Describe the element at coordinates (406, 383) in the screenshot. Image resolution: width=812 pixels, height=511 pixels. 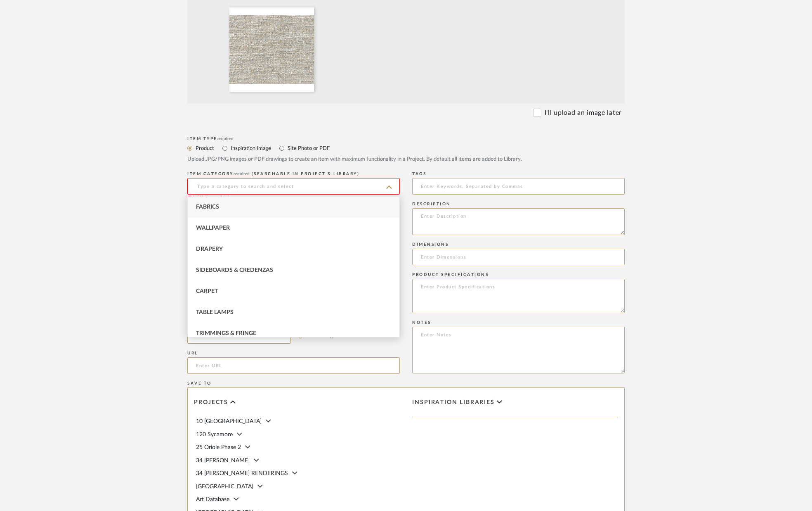
I see `div: Save To` at that location.